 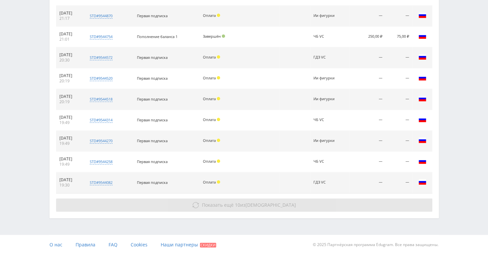 What do you see at coordinates (368, 37) in the screenshot?
I see `td: 250,00 ₽` at bounding box center [368, 37].